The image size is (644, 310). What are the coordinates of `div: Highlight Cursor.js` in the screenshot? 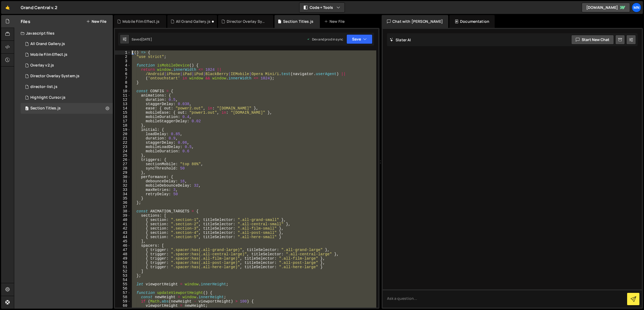 It's located at (48, 98).